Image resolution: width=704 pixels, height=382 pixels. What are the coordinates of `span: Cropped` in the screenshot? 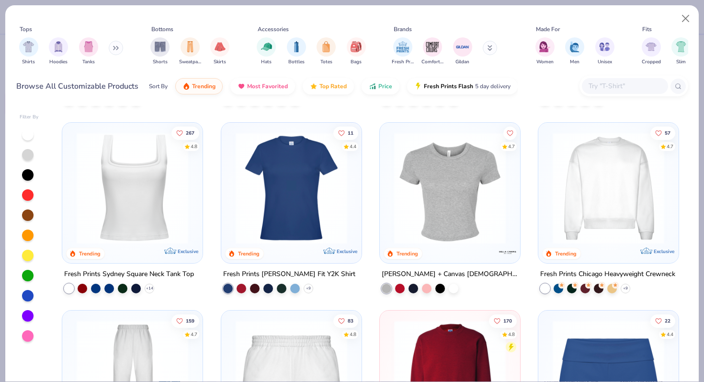 It's located at (651, 62).